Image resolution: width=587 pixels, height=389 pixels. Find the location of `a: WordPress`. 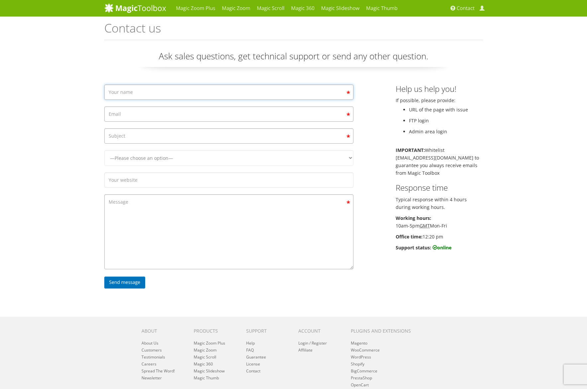

a: WordPress is located at coordinates (360, 357).